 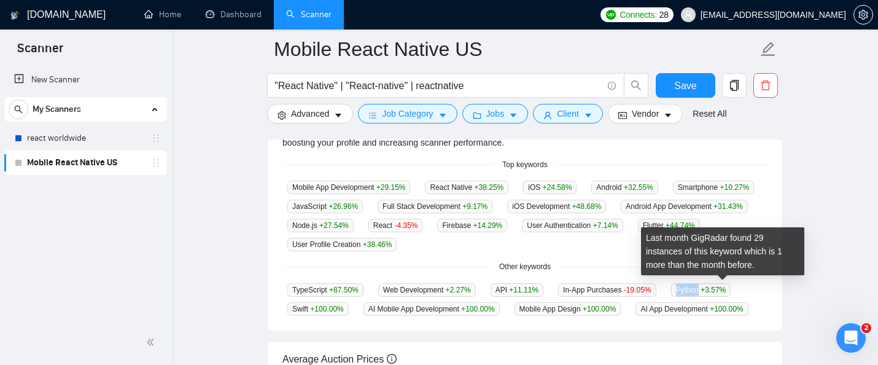 I want to click on span: +38.25 %, so click(x=489, y=187).